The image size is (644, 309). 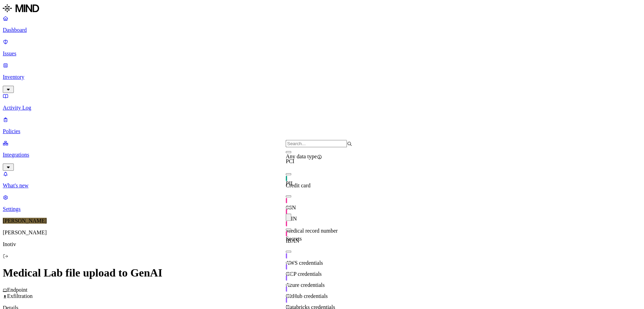 What do you see at coordinates (322, 155) in the screenshot?
I see `a: Integrations` at bounding box center [322, 155].